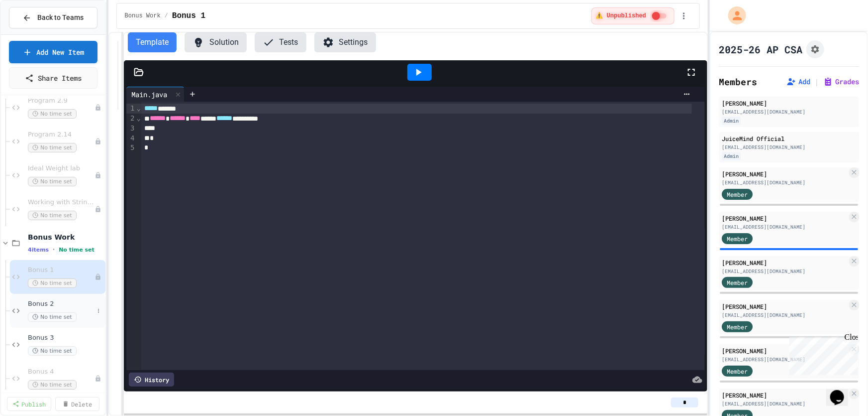 The image size is (868, 416). I want to click on a: Delete, so click(77, 403).